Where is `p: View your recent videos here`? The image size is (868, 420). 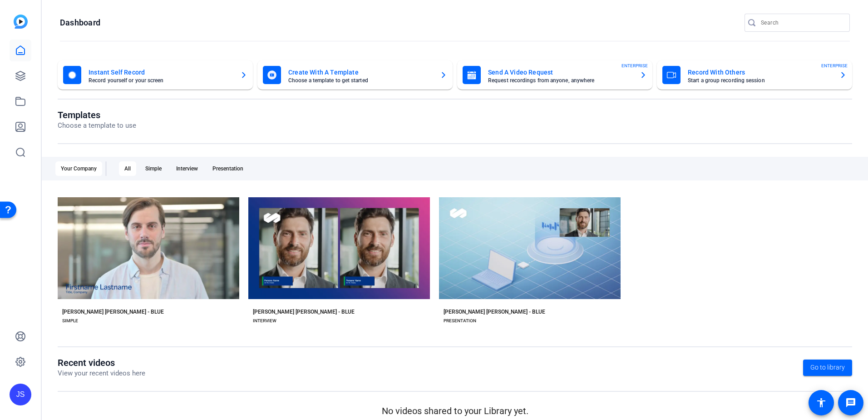
p: View your recent videos here is located at coordinates (101, 373).